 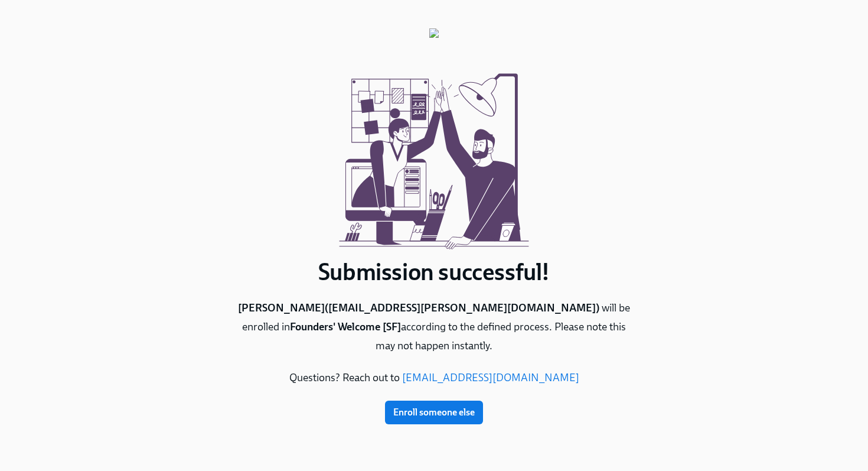 I want to click on p: Questions? Reach out to, so click(x=434, y=378).